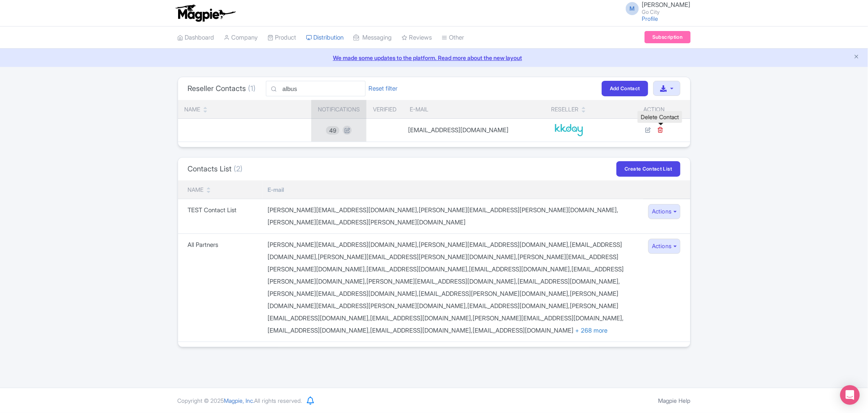  What do you see at coordinates (316, 88) in the screenshot?
I see `input: Search / Filter` at bounding box center [316, 88].